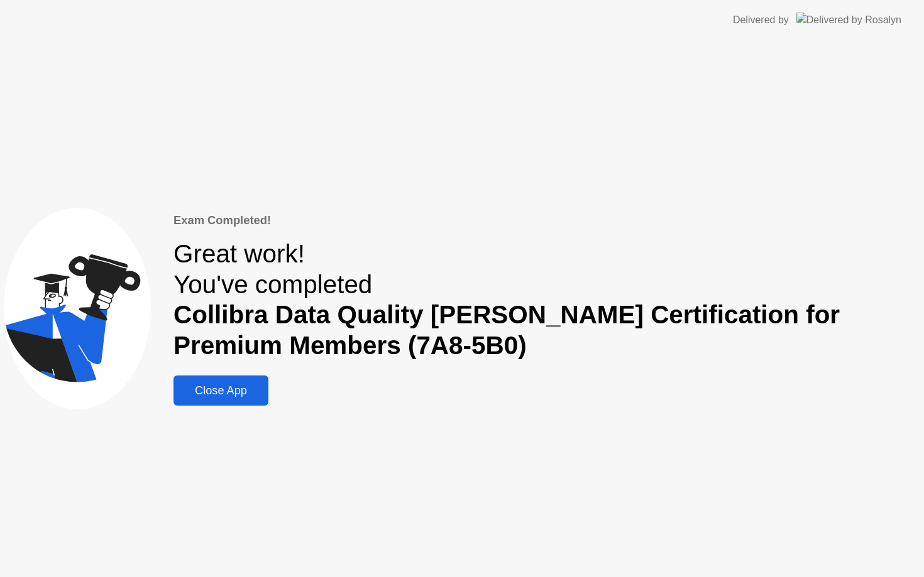 This screenshot has height=577, width=924. Describe the element at coordinates (547, 300) in the screenshot. I see `div: Great work! You've completed` at that location.